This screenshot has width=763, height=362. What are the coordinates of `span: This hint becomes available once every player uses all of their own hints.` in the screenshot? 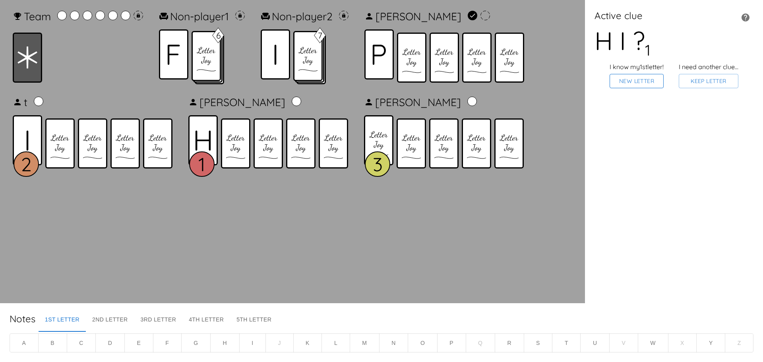 It's located at (140, 16).